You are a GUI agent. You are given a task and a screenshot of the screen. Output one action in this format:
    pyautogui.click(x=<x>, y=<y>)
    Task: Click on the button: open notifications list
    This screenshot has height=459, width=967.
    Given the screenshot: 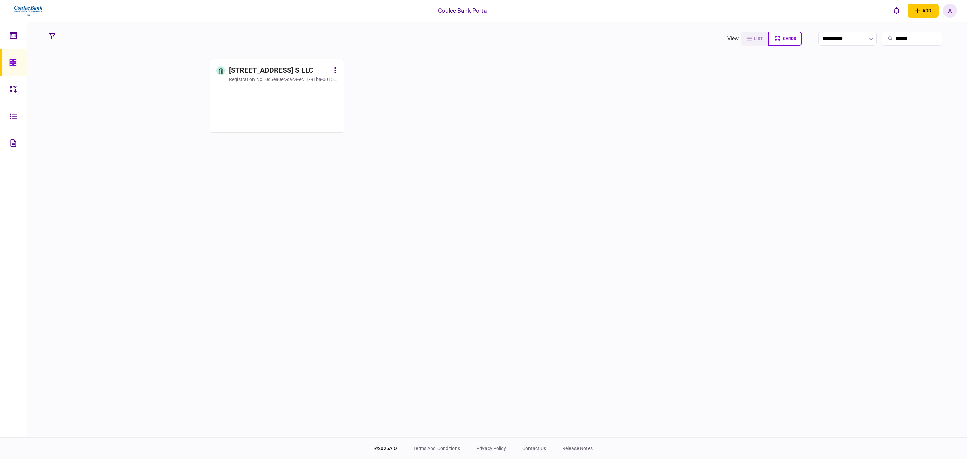 What is the action you would take?
    pyautogui.click(x=896, y=11)
    